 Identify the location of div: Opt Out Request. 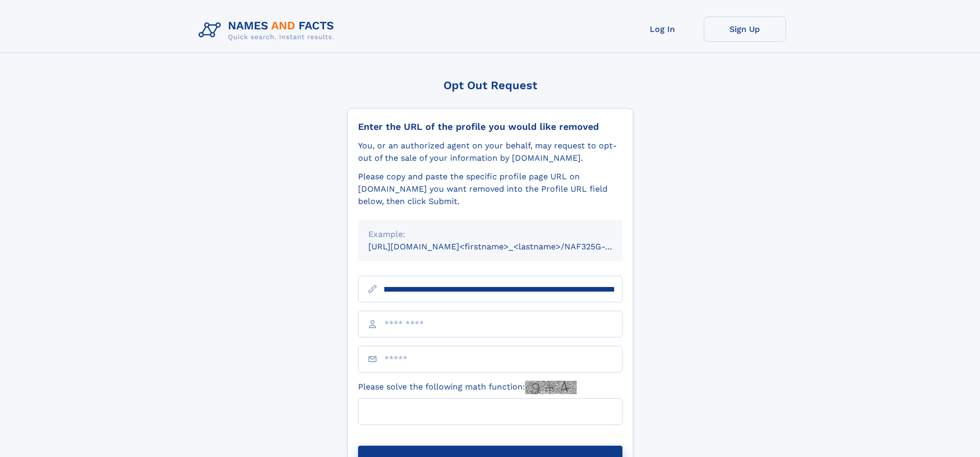
(490, 85).